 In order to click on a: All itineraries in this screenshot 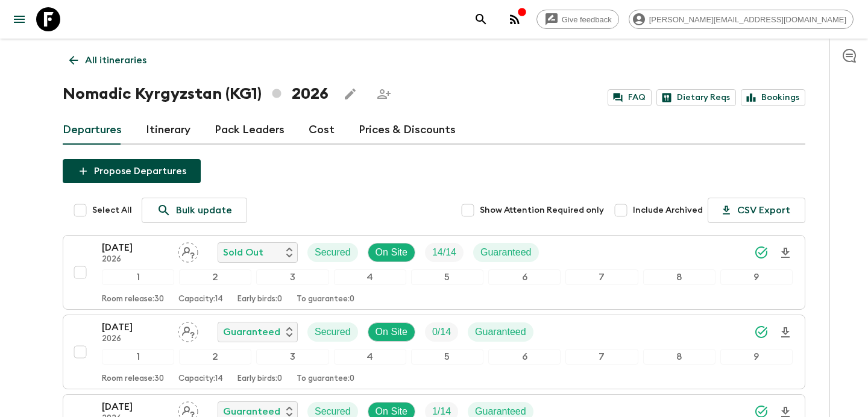, I will do `click(108, 60)`.